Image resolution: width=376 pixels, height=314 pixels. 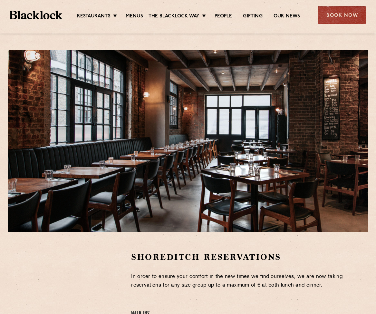 What do you see at coordinates (36, 15) in the screenshot?
I see `img: BL_Textured_Logo-footer-cropped.svg` at bounding box center [36, 15].